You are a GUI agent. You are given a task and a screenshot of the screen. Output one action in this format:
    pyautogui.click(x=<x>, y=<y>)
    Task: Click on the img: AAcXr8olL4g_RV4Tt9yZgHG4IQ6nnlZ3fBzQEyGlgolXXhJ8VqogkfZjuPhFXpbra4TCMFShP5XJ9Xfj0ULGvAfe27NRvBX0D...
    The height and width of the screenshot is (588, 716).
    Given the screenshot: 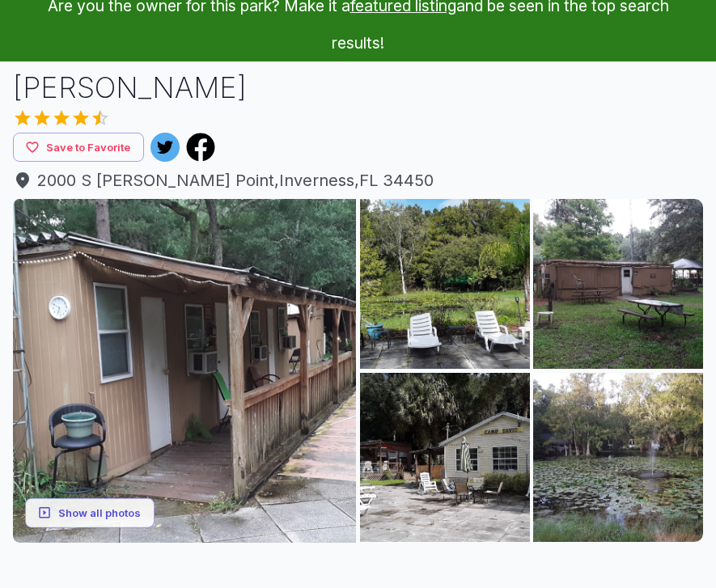 What is the action you would take?
    pyautogui.click(x=445, y=458)
    